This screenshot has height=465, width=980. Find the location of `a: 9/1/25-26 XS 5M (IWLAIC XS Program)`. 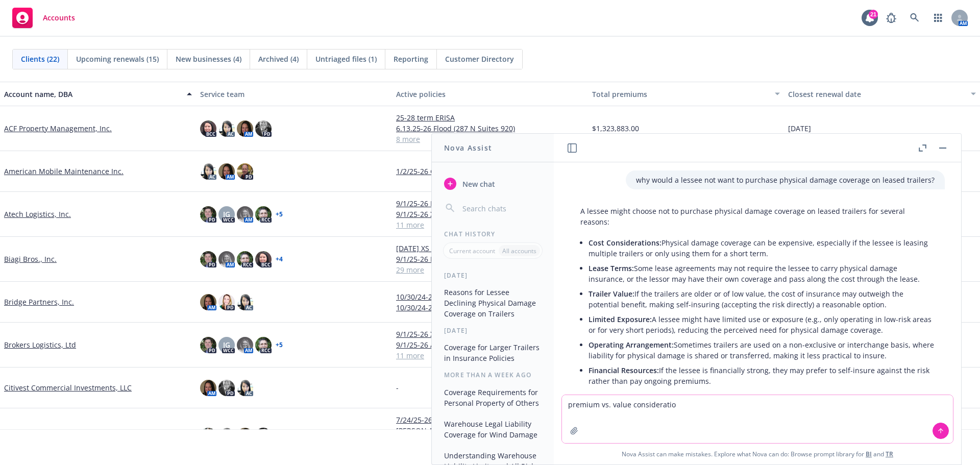

a: 9/1/25-26 XS 5M (IWLAIC XS Program) is located at coordinates (490, 334).